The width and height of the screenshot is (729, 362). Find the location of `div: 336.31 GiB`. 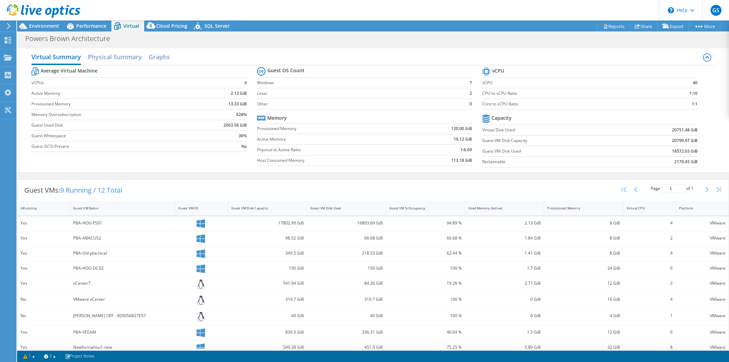

div: 336.31 GiB is located at coordinates (347, 332).